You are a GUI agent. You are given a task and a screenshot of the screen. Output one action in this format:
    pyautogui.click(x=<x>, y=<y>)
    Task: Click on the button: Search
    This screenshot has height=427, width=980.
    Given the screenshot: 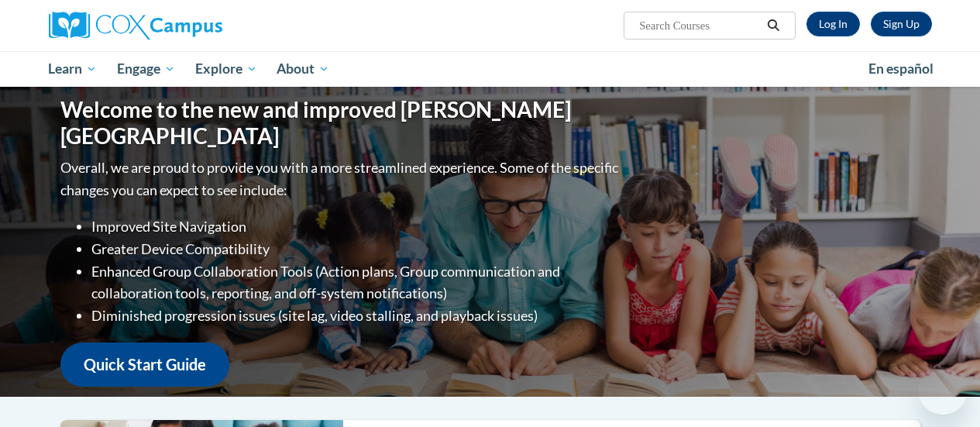 What is the action you would take?
    pyautogui.click(x=773, y=25)
    